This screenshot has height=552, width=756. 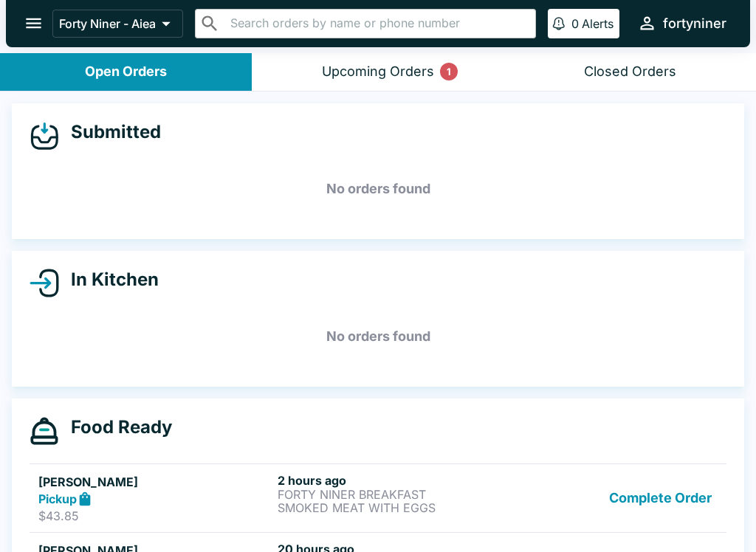 What do you see at coordinates (682, 23) in the screenshot?
I see `button: fortyniner` at bounding box center [682, 23].